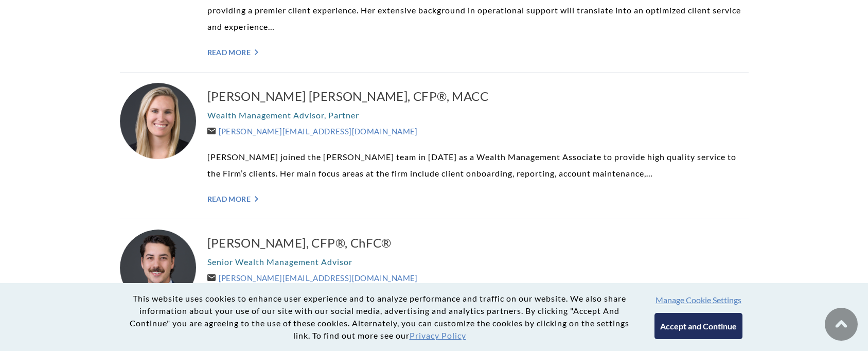  Describe the element at coordinates (438, 335) in the screenshot. I see `a: Privacy Policy` at that location.